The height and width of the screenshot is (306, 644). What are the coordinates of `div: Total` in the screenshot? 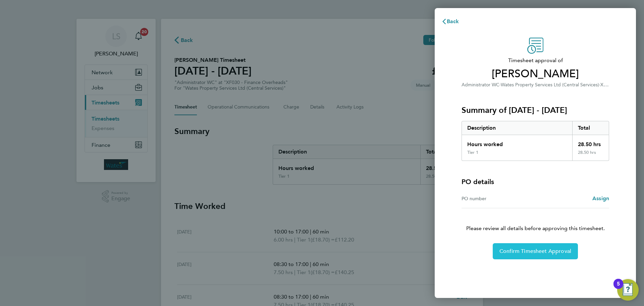 It's located at (591, 128).